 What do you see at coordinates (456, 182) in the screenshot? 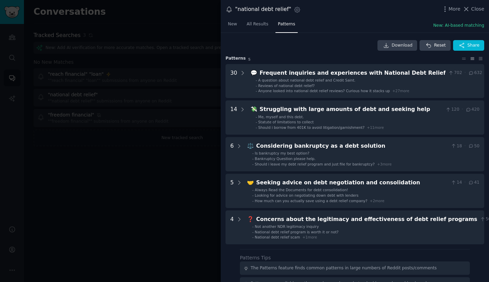
I see `span: 14` at bounding box center [456, 182].